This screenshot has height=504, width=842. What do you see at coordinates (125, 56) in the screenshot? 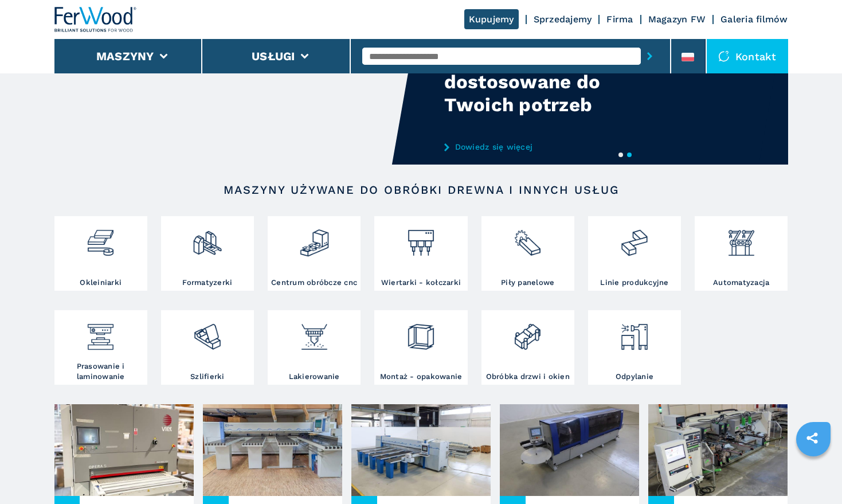
I see `button: Maszyny` at bounding box center [125, 56].